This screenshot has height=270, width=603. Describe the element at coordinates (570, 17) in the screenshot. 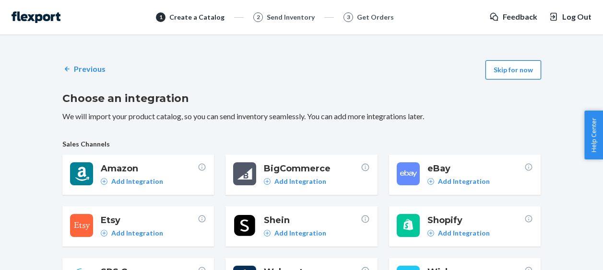

I see `button: Log Out` at that location.